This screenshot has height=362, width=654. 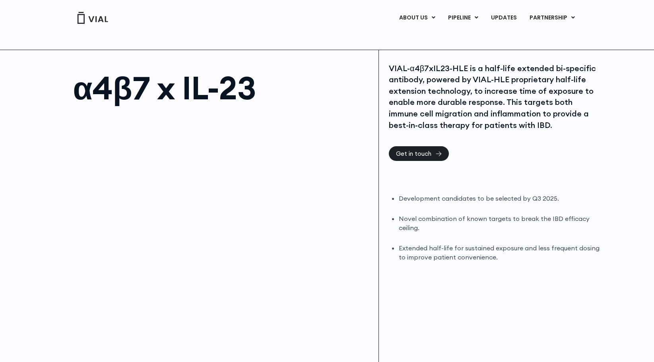 What do you see at coordinates (417, 18) in the screenshot?
I see `a: ABOUT USMenu Toggle` at bounding box center [417, 18].